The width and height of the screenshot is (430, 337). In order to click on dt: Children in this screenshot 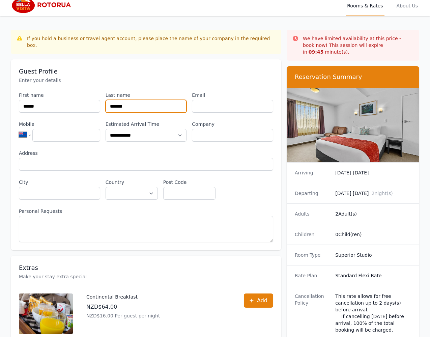, I will do `click(312, 234)`.